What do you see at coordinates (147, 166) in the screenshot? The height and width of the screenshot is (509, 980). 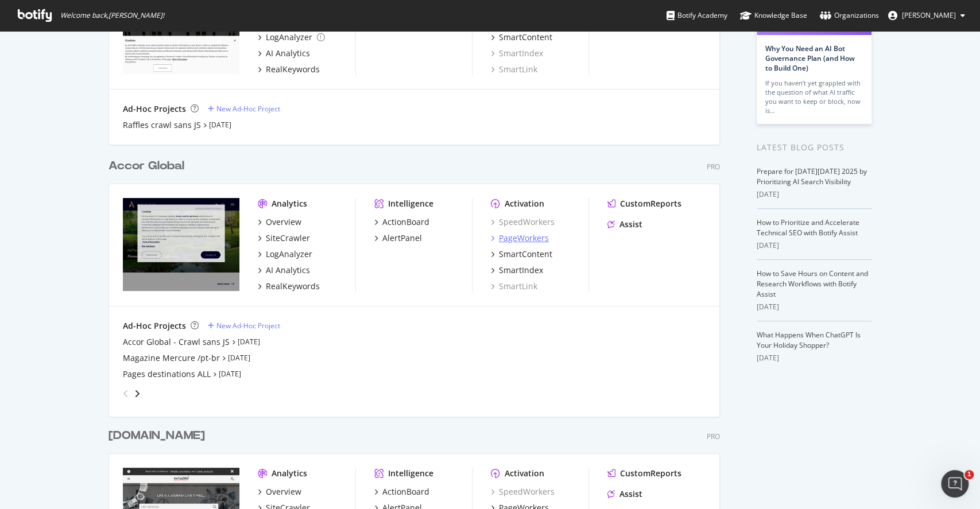 I see `div: Accor Global` at bounding box center [147, 166].